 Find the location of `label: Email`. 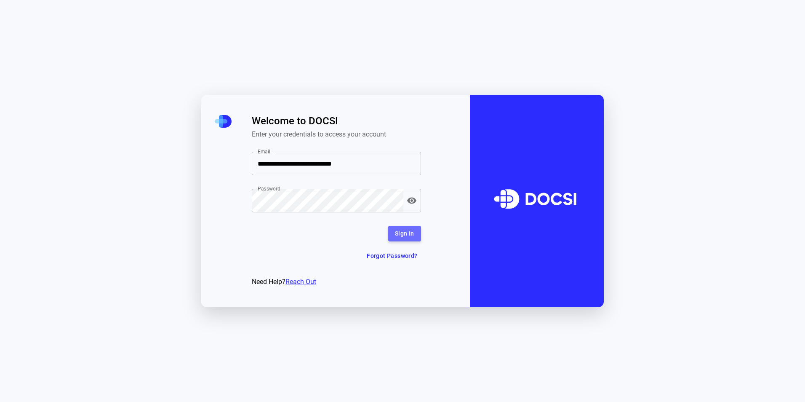

label: Email is located at coordinates (264, 151).